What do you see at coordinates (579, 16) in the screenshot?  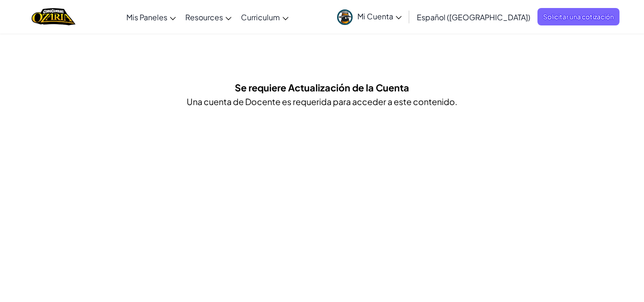 I see `a: Solicitar una cotización` at bounding box center [579, 16].